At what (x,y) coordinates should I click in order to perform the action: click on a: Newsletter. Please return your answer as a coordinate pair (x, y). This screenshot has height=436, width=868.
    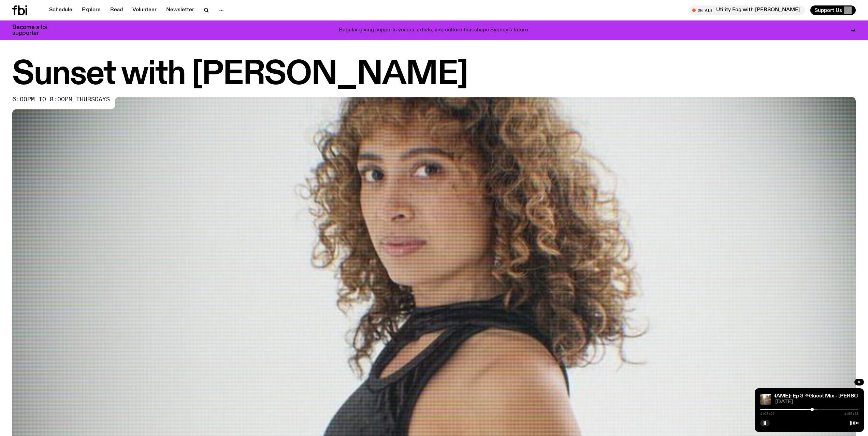
    Looking at the image, I should click on (180, 10).